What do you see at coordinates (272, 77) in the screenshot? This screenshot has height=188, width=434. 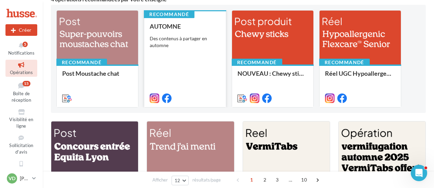 I see `div: NOUVEAU : Chewy sticks` at bounding box center [272, 77].